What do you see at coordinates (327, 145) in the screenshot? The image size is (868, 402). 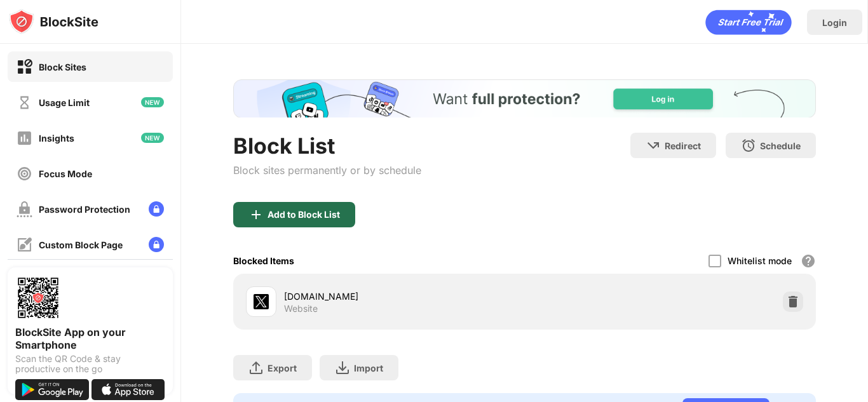 I see `div: Block List` at bounding box center [327, 145].